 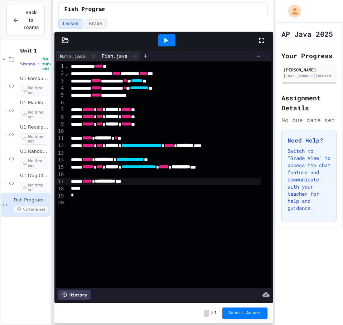 I want to click on h2: Assignment Details, so click(x=309, y=103).